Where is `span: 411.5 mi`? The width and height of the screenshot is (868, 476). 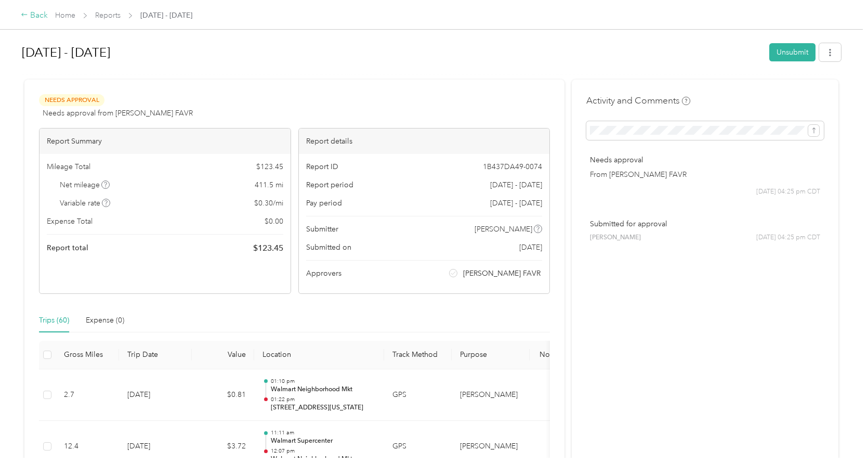 span: 411.5 mi is located at coordinates (269, 185).